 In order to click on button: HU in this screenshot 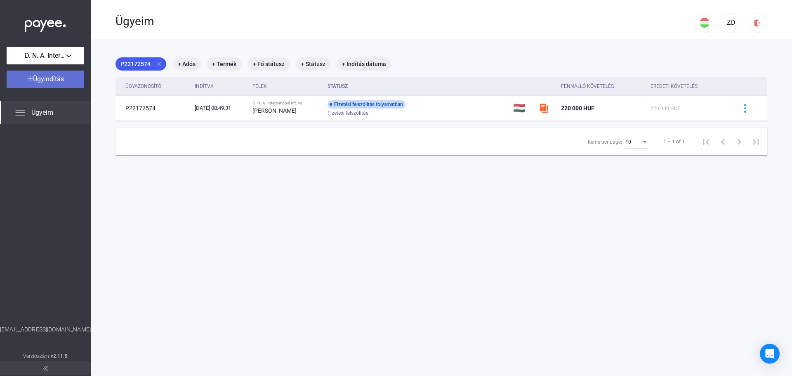, I will do `click(705, 23)`.